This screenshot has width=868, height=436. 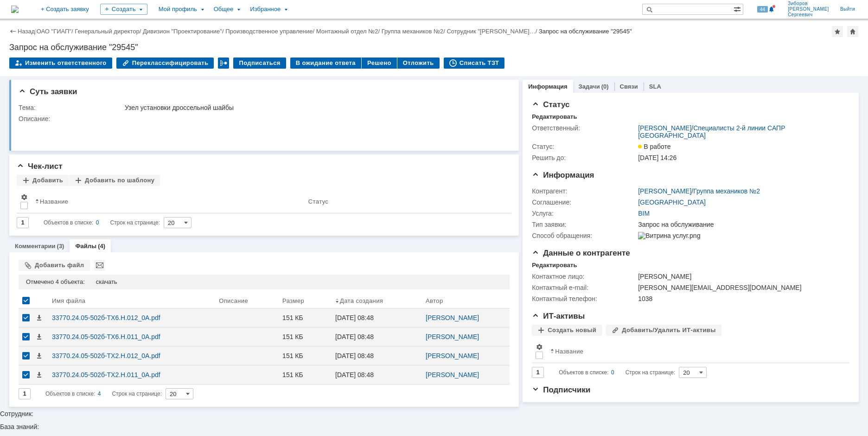 What do you see at coordinates (182, 31) in the screenshot?
I see `a: Дивизион "Проектирование"` at bounding box center [182, 31].